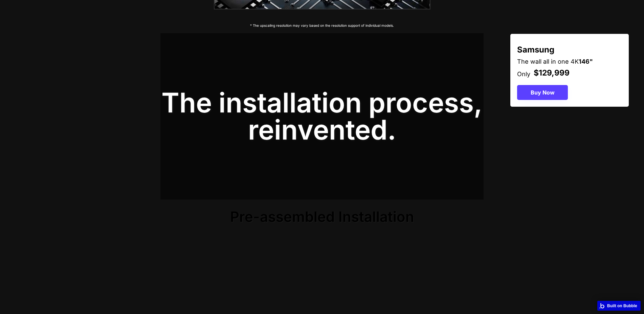 The image size is (644, 314). What do you see at coordinates (555, 61) in the screenshot?
I see `div: The wall all in one 4K` at bounding box center [555, 61].